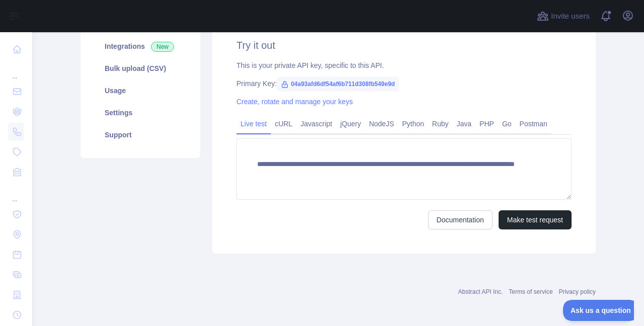  Describe the element at coordinates (338, 84) in the screenshot. I see `span: 04a93afd6df54af6b711d308fb549e9d` at that location.